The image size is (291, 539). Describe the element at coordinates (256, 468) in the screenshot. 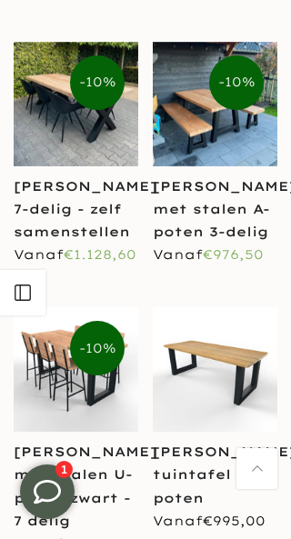

I see `a: Terug naar boven` at that location.